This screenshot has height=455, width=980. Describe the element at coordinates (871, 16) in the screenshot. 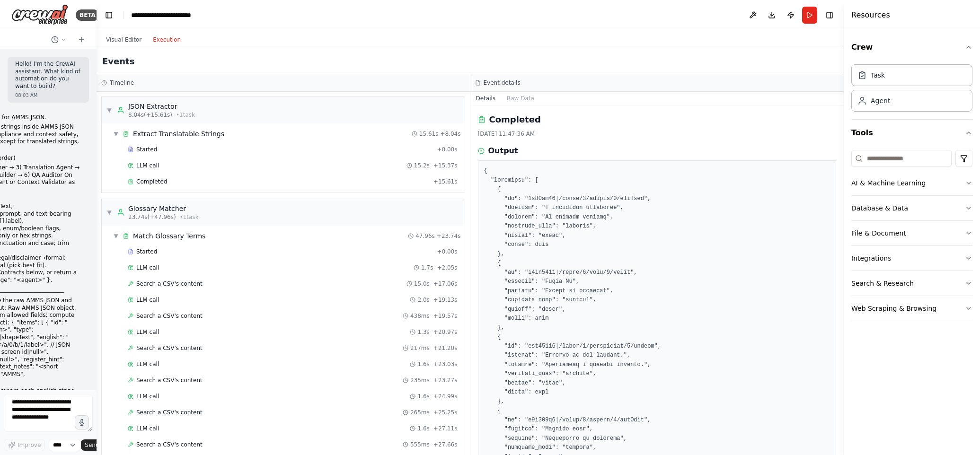

I see `h4: Resources` at that location.